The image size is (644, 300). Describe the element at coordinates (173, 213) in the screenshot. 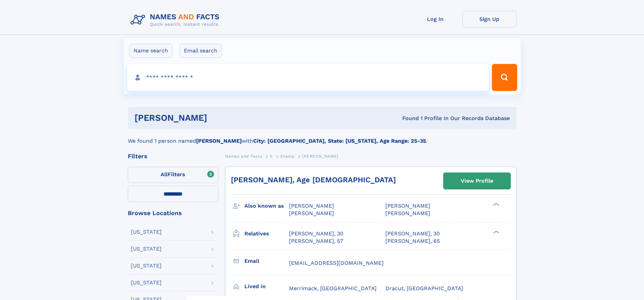

I see `div: Browse Locations` at that location.